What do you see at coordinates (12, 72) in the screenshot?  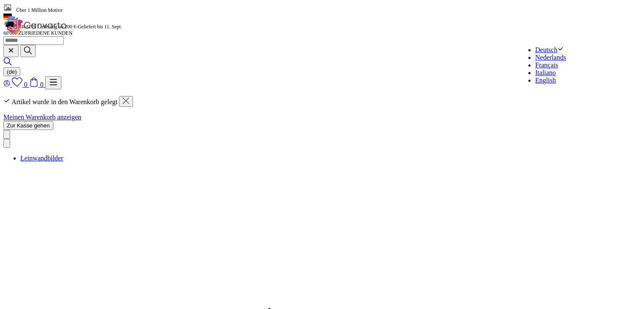 I see `button: (de)` at bounding box center [12, 72].